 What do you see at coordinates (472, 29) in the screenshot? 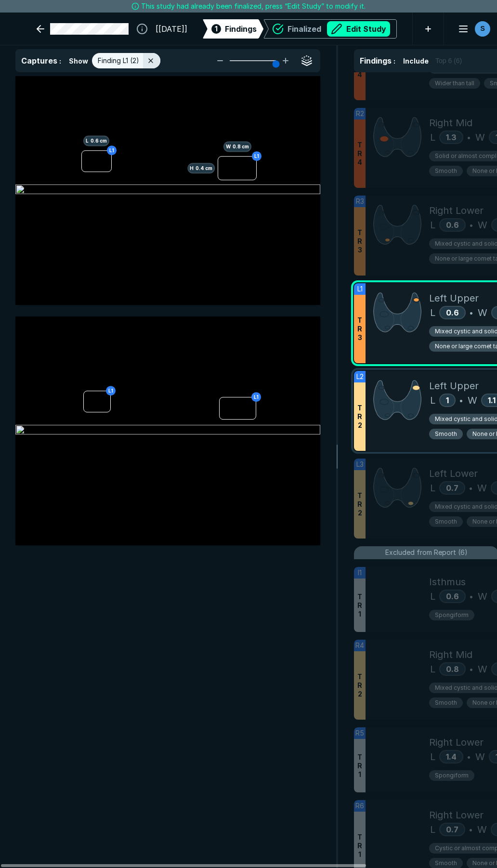
I see `button: avatar-name` at bounding box center [472, 29].